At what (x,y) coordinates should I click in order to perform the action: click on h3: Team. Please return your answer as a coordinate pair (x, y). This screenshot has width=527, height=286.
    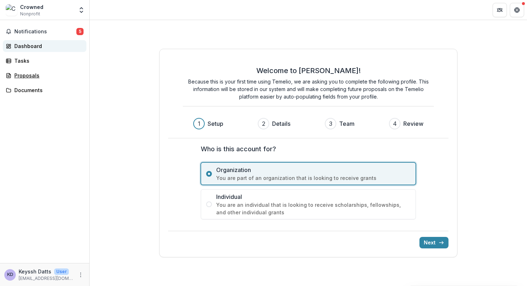
    Looking at the image, I should click on (347, 124).